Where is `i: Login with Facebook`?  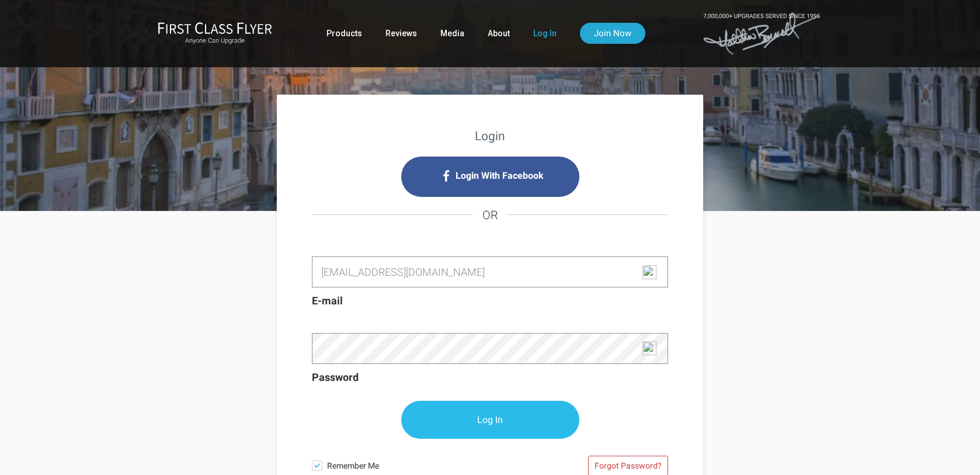 i: Login with Facebook is located at coordinates (490, 176).